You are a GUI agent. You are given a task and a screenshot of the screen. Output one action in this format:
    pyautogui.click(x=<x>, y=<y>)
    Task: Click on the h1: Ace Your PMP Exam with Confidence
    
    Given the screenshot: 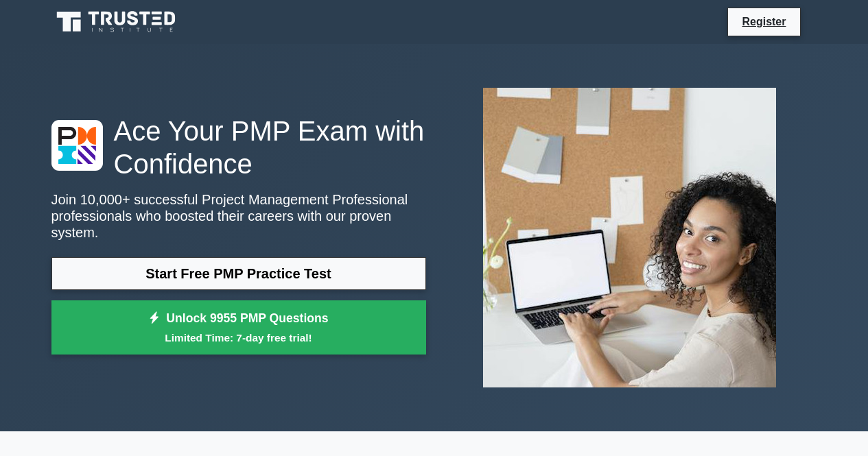 What is the action you would take?
    pyautogui.click(x=239, y=147)
    